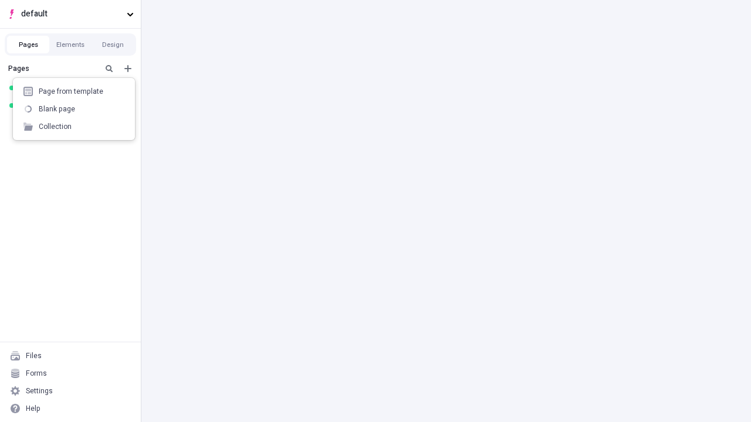  What do you see at coordinates (72, 14) in the screenshot?
I see `span: default` at bounding box center [72, 14].